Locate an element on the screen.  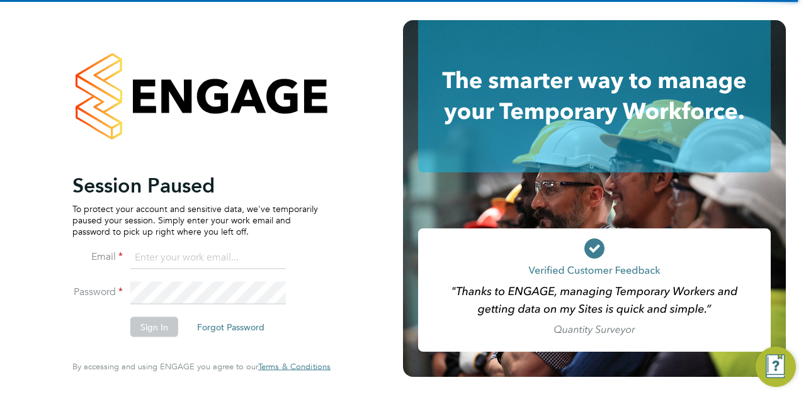
button: Sign In is located at coordinates (154, 327).